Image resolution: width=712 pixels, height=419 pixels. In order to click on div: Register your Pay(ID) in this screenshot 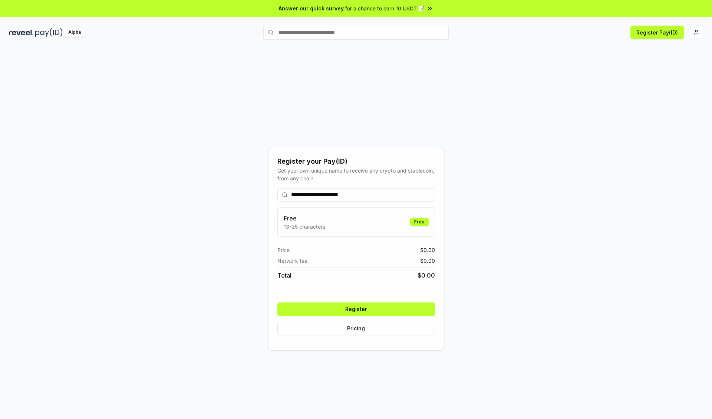, I will do `click(356, 161)`.